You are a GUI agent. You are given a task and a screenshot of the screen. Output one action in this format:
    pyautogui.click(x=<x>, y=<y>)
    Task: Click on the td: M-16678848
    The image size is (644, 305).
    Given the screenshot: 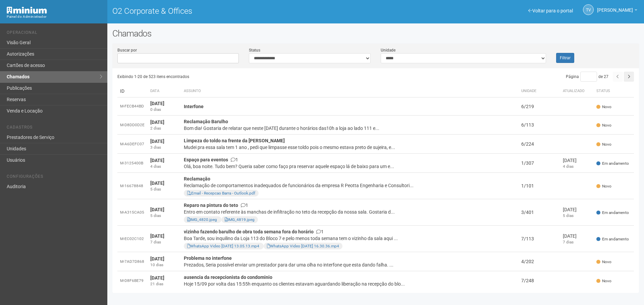 What is the action you would take?
    pyautogui.click(x=132, y=186)
    